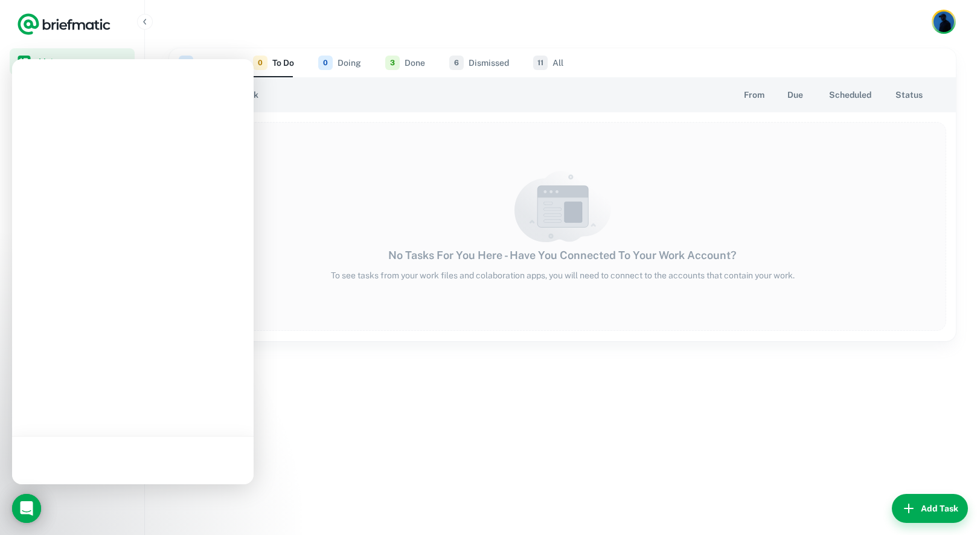  Describe the element at coordinates (943, 22) in the screenshot. I see `img: Jenai Kemal` at that location.